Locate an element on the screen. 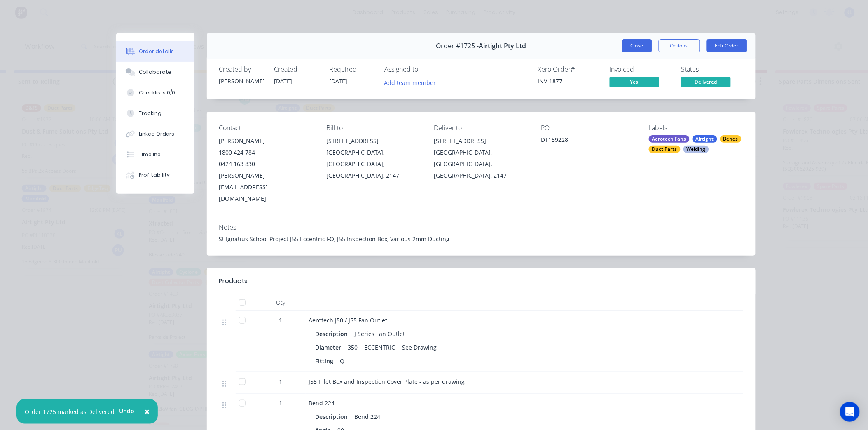  button: Order details is located at coordinates (155, 52).